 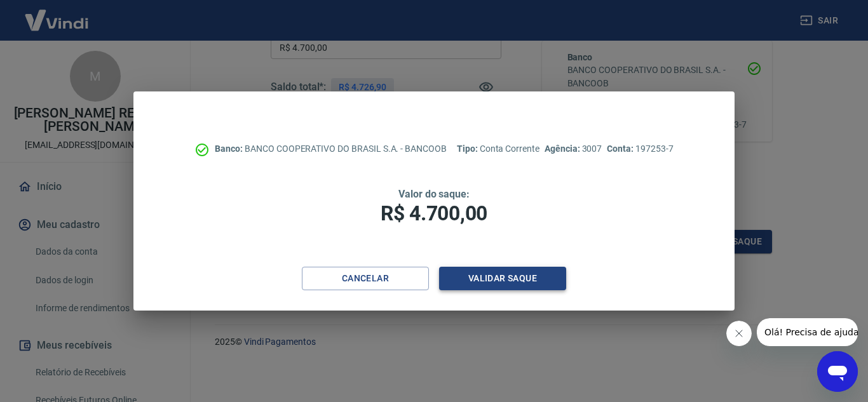 What do you see at coordinates (563, 149) in the screenshot?
I see `span: Agência:` at bounding box center [563, 149].